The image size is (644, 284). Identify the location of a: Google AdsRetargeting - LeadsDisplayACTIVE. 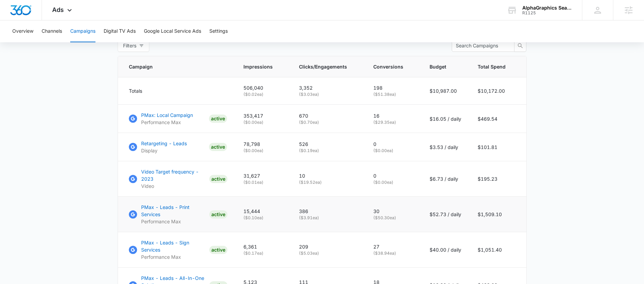
(178, 147).